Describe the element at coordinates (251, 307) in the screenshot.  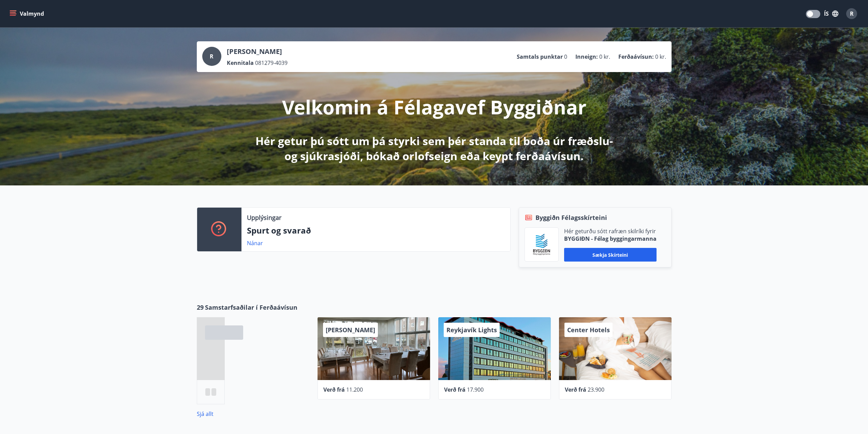
I see `span: Samstarfsaðilar í Ferðaávísun` at that location.